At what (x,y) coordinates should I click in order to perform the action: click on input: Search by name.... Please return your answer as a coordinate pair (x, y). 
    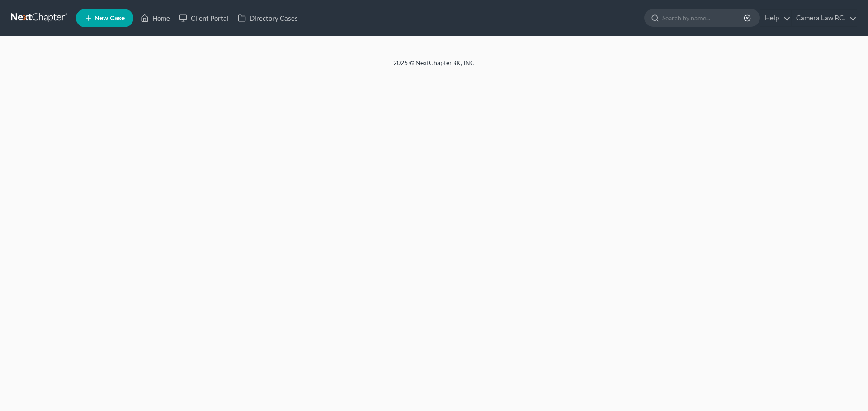
    Looking at the image, I should click on (704, 18).